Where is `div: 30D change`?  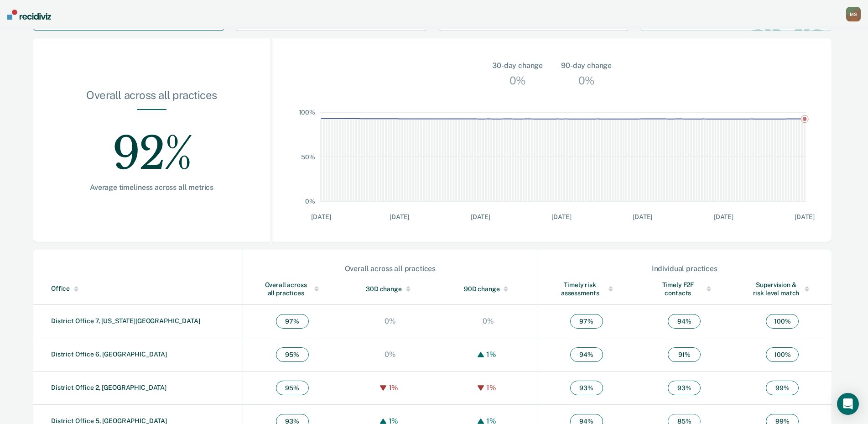
div: 30D change is located at coordinates (390, 289).